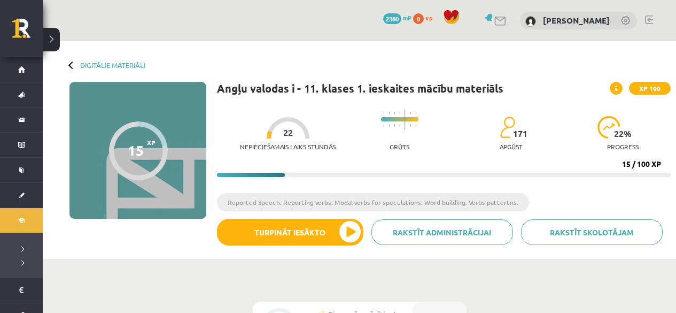 This screenshot has height=313, width=676. I want to click on a: Rakstīt administrācijai, so click(442, 232).